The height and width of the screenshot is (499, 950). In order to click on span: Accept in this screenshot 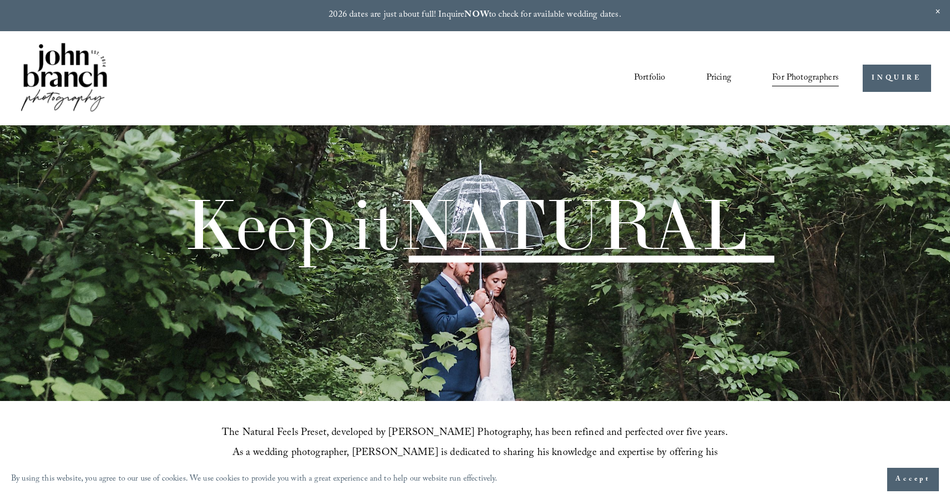, I will do `click(913, 479)`.